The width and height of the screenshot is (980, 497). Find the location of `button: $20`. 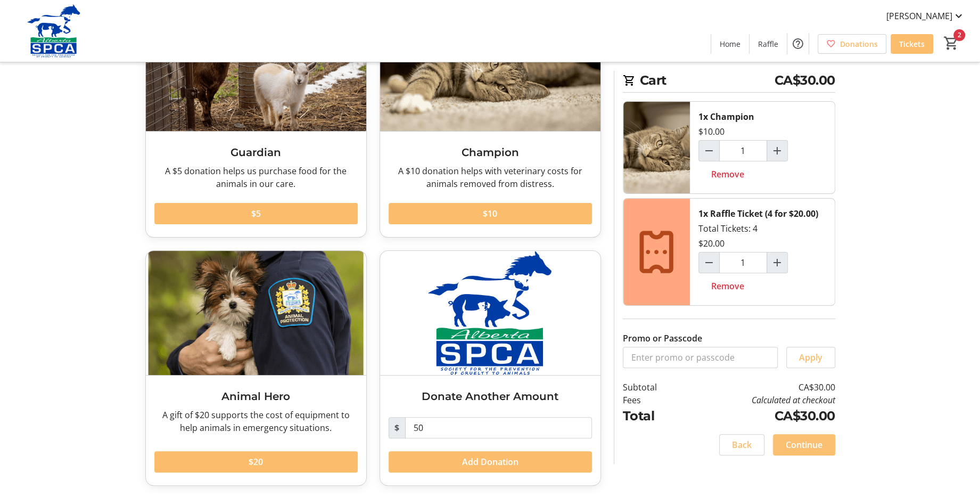

button: $20 is located at coordinates (256, 462).